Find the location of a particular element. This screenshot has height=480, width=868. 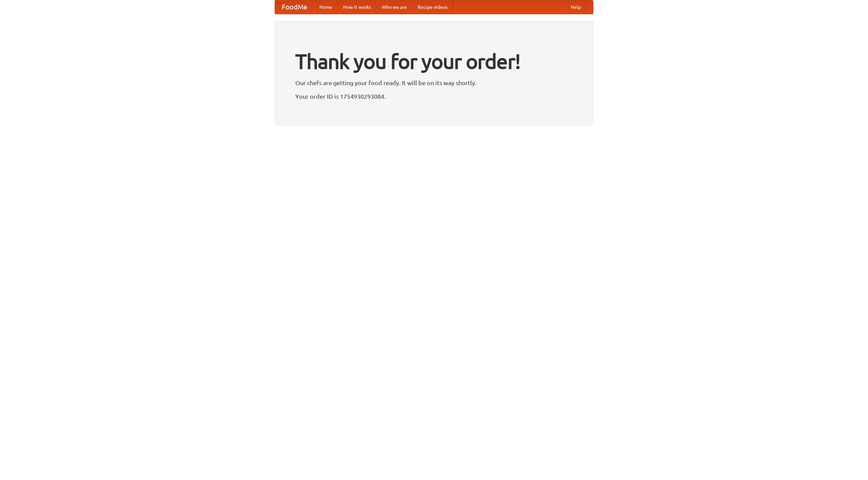

p: Your order ID is 1754930293084. is located at coordinates (434, 97).